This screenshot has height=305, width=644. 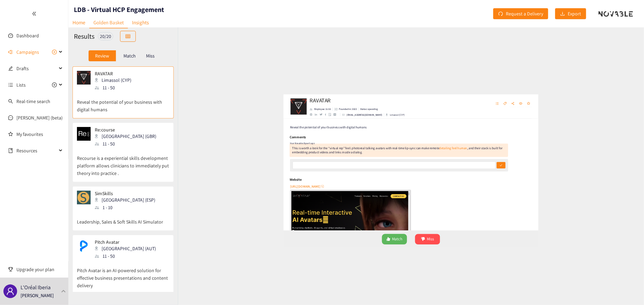 What do you see at coordinates (574, 14) in the screenshot?
I see `span: Export` at bounding box center [574, 14].